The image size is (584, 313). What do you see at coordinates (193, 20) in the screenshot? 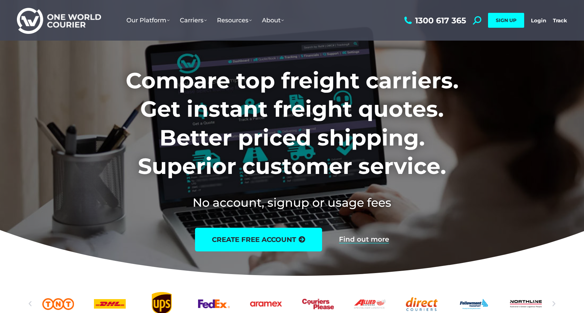
I see `span: Carriers` at bounding box center [193, 20].